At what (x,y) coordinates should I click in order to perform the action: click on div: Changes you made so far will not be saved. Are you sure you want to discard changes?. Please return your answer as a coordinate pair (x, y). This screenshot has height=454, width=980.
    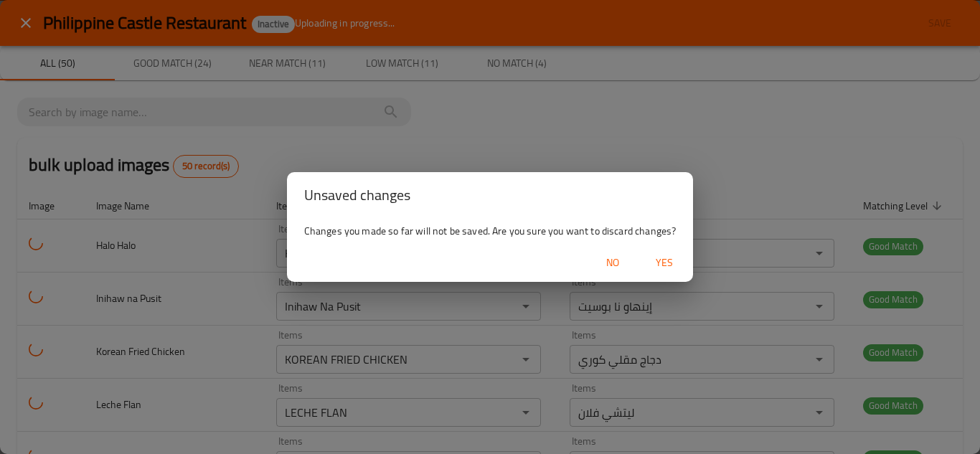
    Looking at the image, I should click on (490, 231).